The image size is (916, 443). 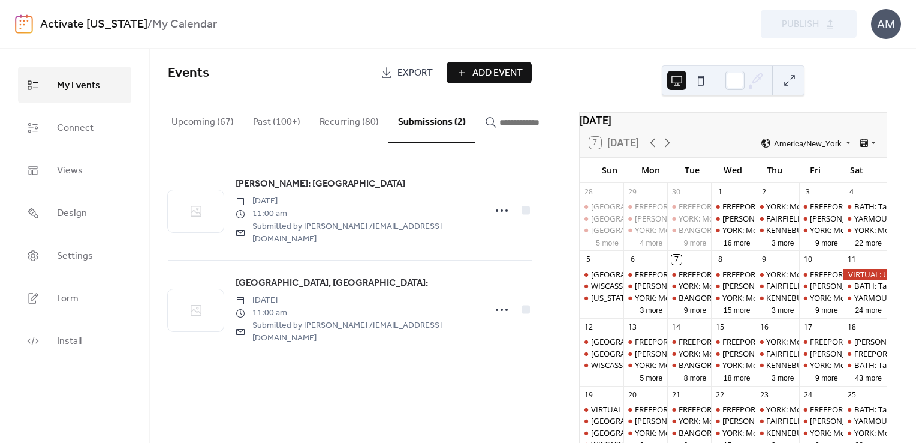 What do you see at coordinates (865, 353) in the screenshot?
I see `div: FREEPORT: No Kings 2.0 Rally` at bounding box center [865, 353].